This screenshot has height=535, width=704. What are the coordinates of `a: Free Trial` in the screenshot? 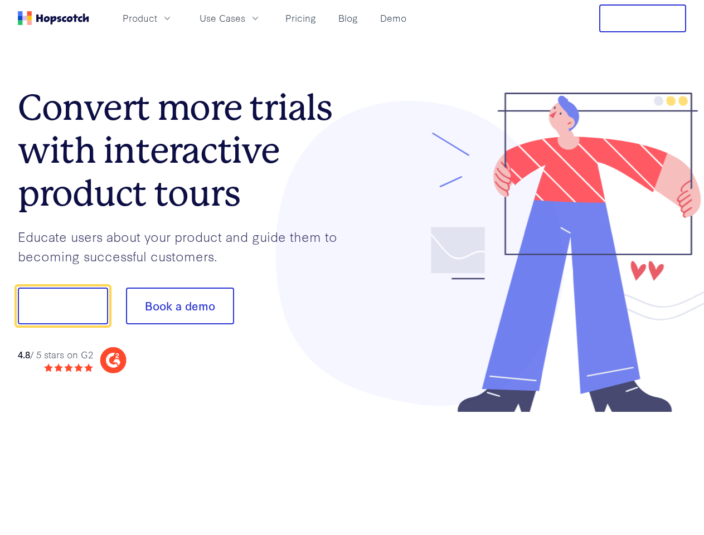 It's located at (643, 18).